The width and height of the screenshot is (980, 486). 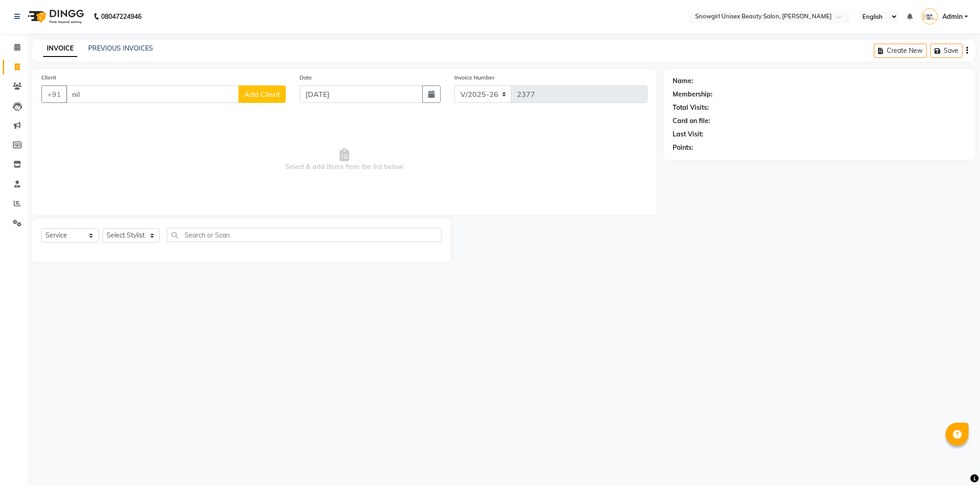 What do you see at coordinates (688, 134) in the screenshot?
I see `div: Last Visit:` at bounding box center [688, 134].